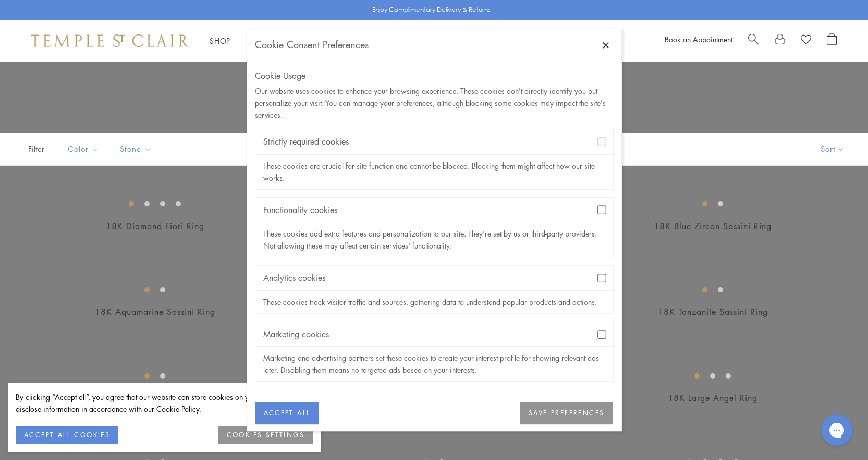 This screenshot has height=460, width=868. Describe the element at coordinates (806, 41) in the screenshot. I see `a: View Wishlist` at that location.